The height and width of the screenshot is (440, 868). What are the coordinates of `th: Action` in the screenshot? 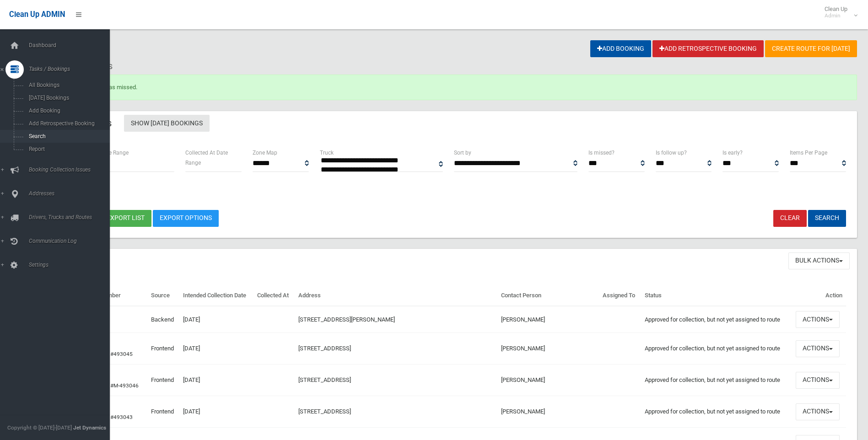 It's located at (820, 296).